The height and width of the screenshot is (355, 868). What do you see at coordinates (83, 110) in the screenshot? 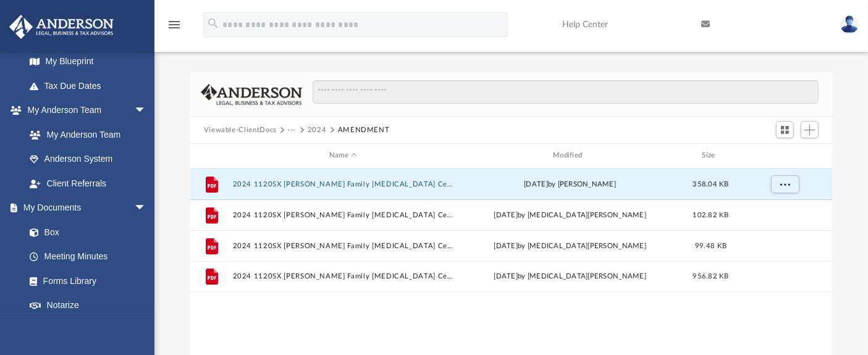
I see `a: My Anderson Teamarrow_drop_down` at bounding box center [83, 110].